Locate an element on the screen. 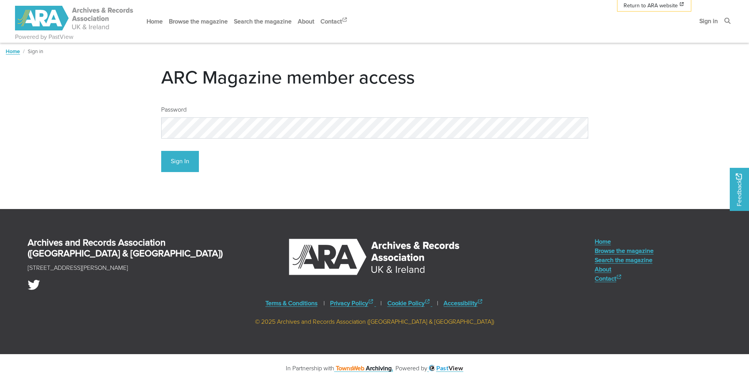 This screenshot has width=749, height=373. span: Sign in is located at coordinates (35, 51).